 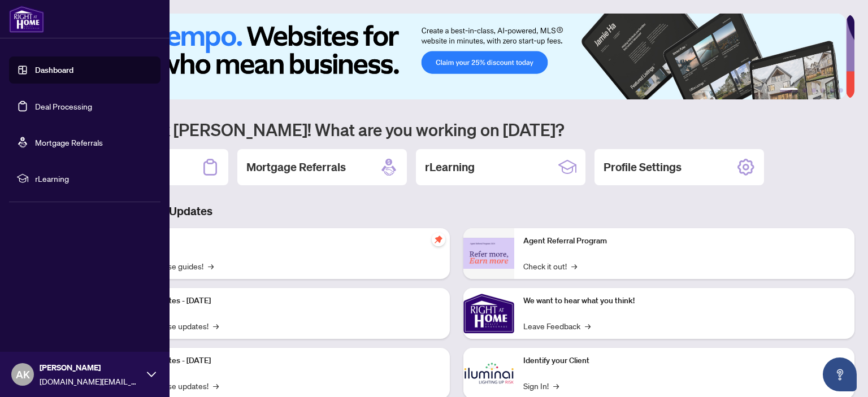 What do you see at coordinates (488, 313) in the screenshot?
I see `img: We want to hear what you think!` at bounding box center [488, 313].